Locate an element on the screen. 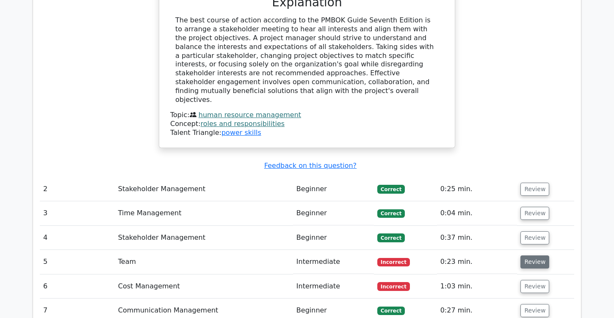  td: 0:37 min. is located at coordinates (477, 238).